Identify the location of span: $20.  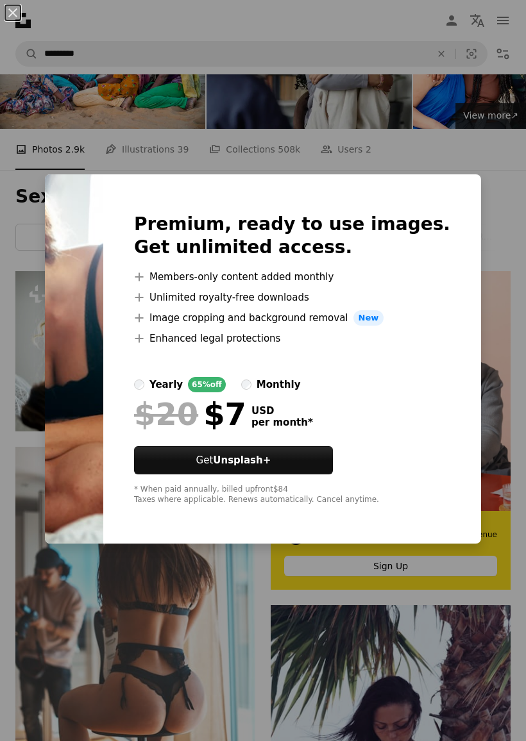
(166, 414).